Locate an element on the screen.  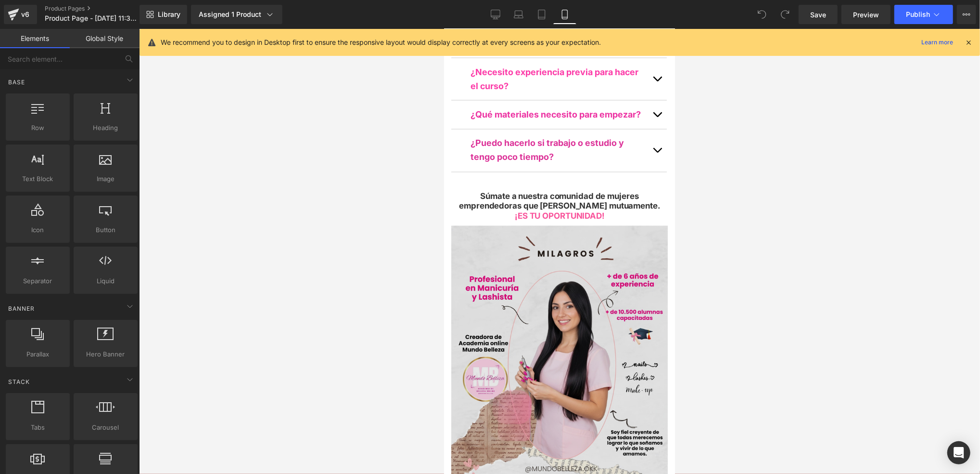
a: Laptop is located at coordinates (519, 15).